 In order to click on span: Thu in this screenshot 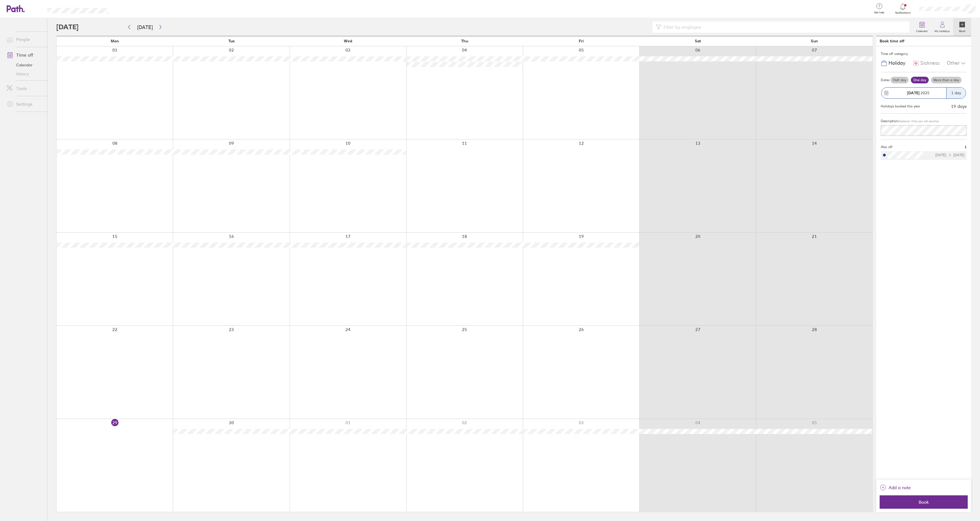, I will do `click(464, 41)`.